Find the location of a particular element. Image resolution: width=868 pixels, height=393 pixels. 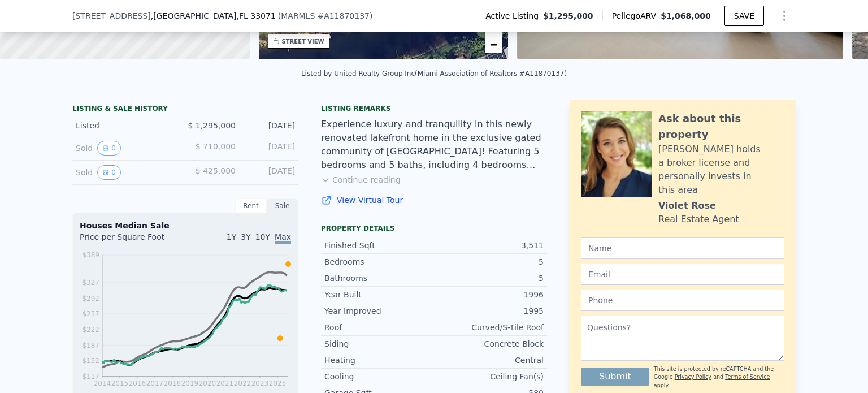

span: MARMLS is located at coordinates (298, 16).